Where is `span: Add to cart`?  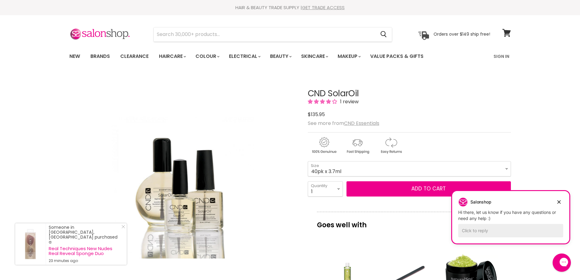 span: Add to cart is located at coordinates (428, 189).